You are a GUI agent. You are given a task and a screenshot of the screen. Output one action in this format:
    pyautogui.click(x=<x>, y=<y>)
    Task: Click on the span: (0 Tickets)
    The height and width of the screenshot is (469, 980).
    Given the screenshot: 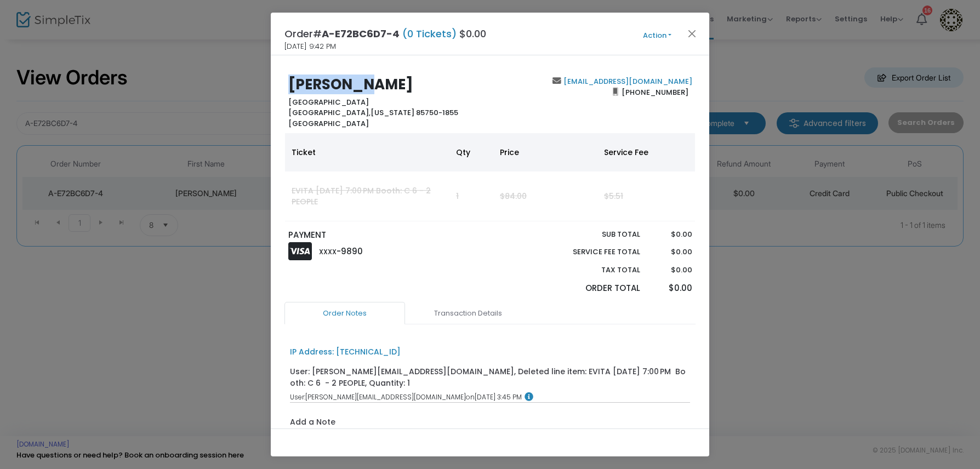 What is the action you would take?
    pyautogui.click(x=429, y=33)
    